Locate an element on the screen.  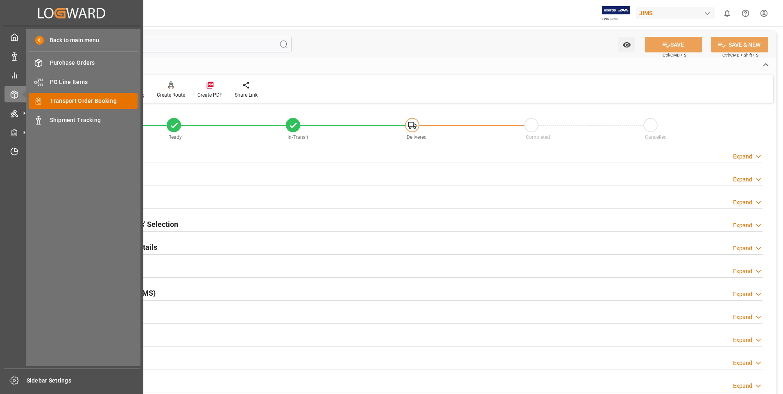
span: PO Line Items is located at coordinates (94, 82).